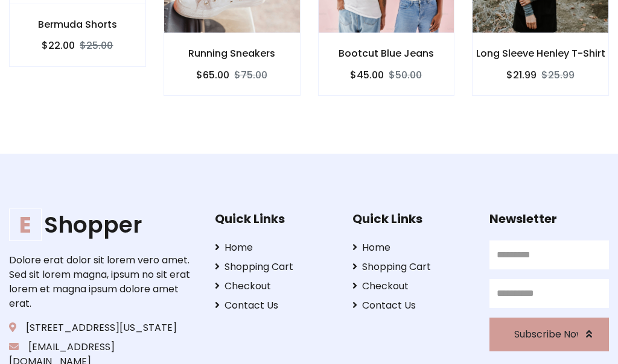 The height and width of the screenshot is (364, 618). Describe the element at coordinates (367, 74) in the screenshot. I see `h6: $45.00` at that location.